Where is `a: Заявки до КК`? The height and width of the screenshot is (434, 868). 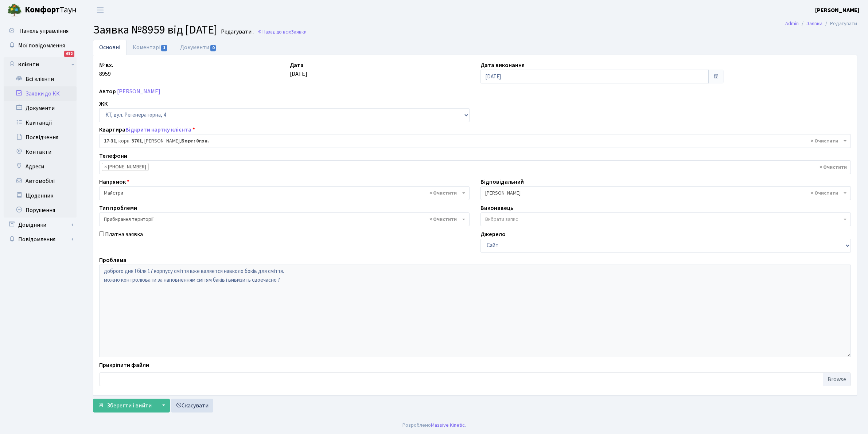
a: Заявки до КК is located at coordinates (40, 94).